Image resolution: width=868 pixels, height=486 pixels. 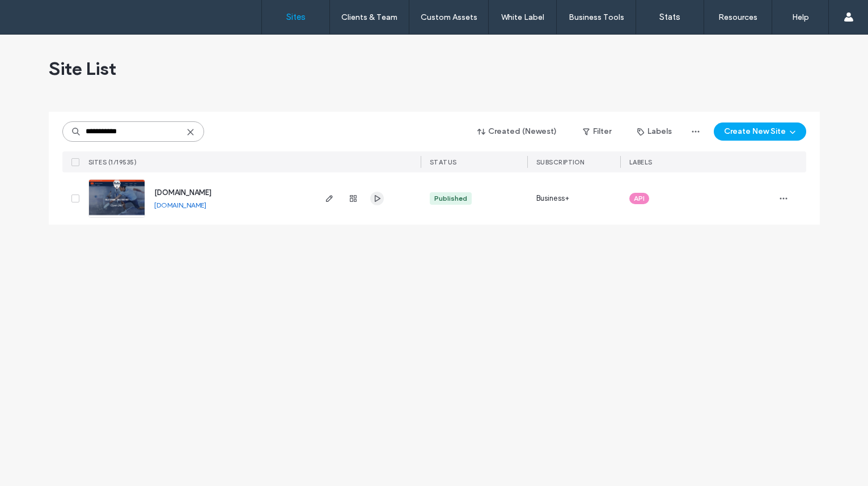 What do you see at coordinates (597, 131) in the screenshot?
I see `button: Filter` at bounding box center [597, 131].